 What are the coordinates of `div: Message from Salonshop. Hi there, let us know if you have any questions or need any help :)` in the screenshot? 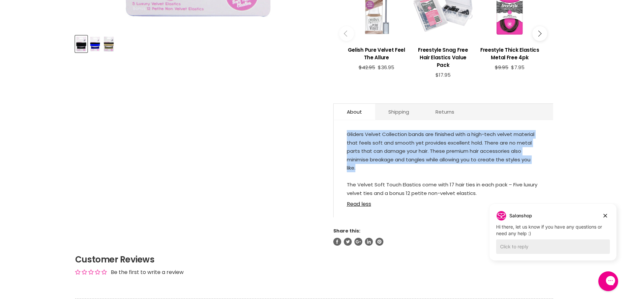 It's located at (68, 21).